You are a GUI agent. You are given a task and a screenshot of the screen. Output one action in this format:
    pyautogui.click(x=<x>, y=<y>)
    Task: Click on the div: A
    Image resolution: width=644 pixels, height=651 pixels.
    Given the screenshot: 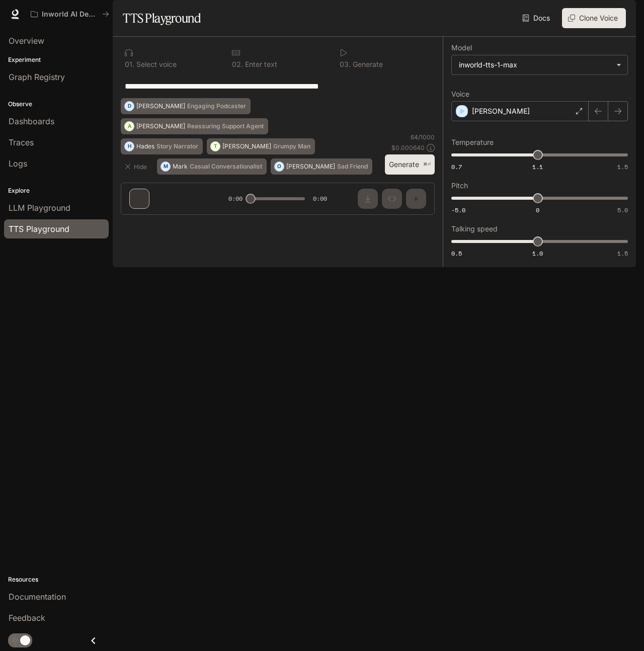 What is the action you would take?
    pyautogui.click(x=129, y=126)
    